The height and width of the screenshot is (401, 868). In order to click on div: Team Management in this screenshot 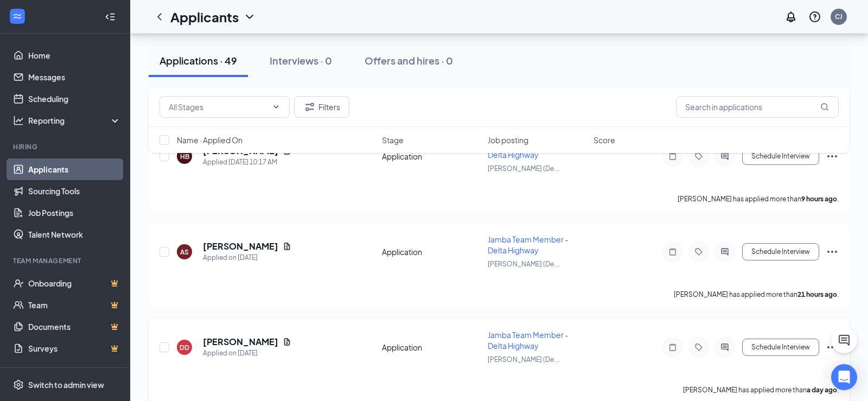, I will do `click(66, 261)`.